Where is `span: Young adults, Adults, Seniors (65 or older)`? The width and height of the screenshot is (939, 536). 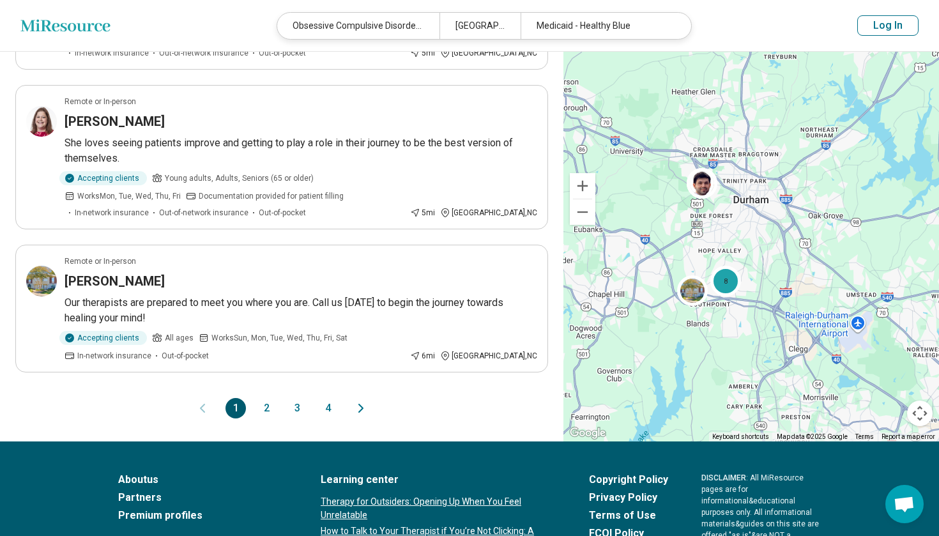
span: Young adults, Adults, Seniors (65 or older) is located at coordinates (239, 178).